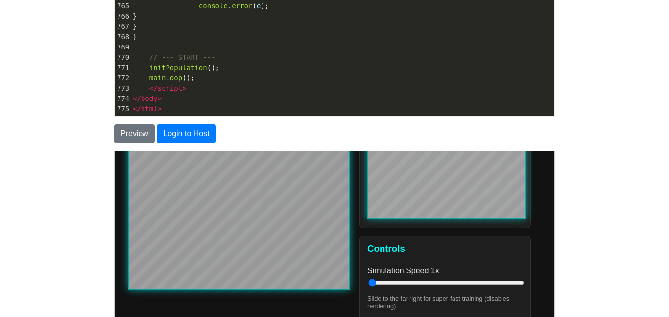 This screenshot has width=669, height=317. I want to click on div: 774, so click(122, 98).